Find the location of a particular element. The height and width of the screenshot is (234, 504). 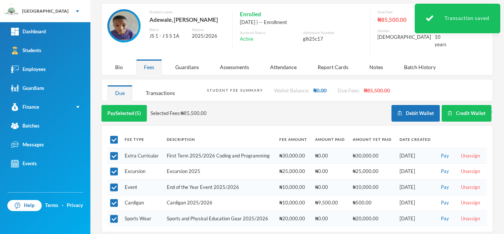

div: Student Fee Summary is located at coordinates (235, 90).